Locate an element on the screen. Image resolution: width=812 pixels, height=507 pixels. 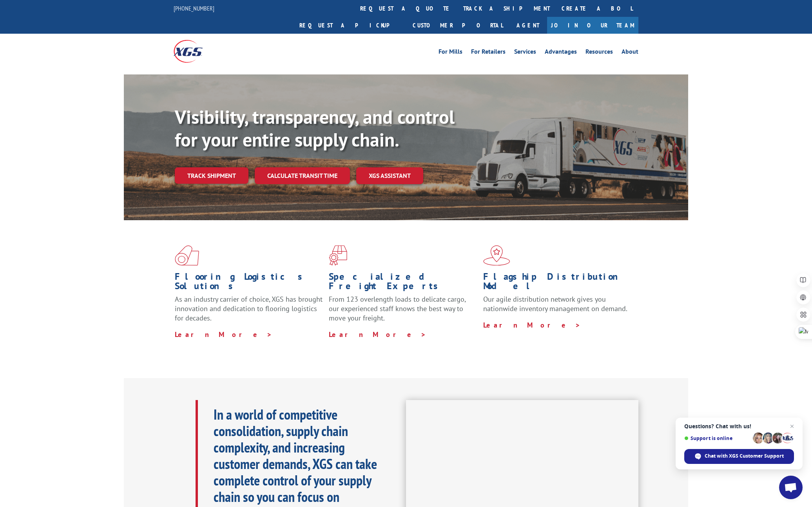
a: Advantages is located at coordinates (561, 53).